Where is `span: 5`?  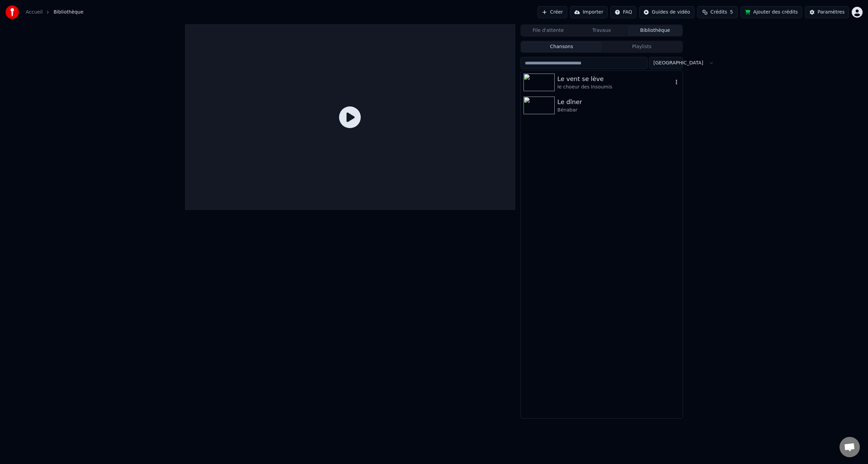 span: 5 is located at coordinates (731, 12).